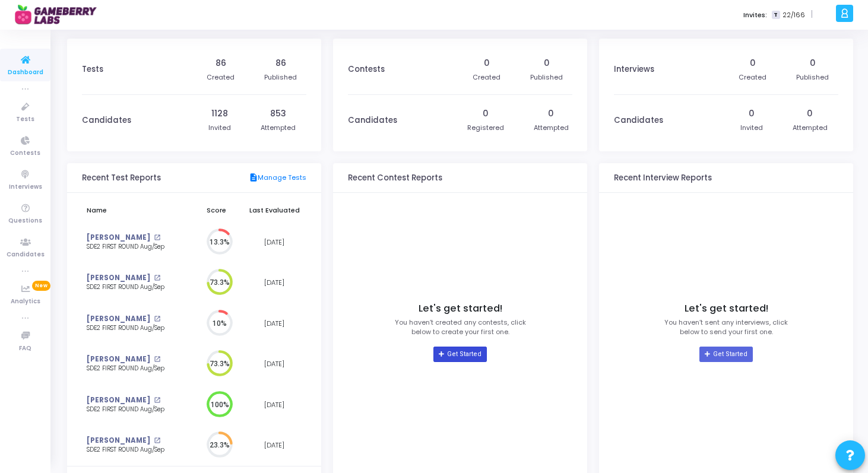 Image resolution: width=868 pixels, height=473 pixels. I want to click on h3: Recent Contest Reports, so click(395, 178).